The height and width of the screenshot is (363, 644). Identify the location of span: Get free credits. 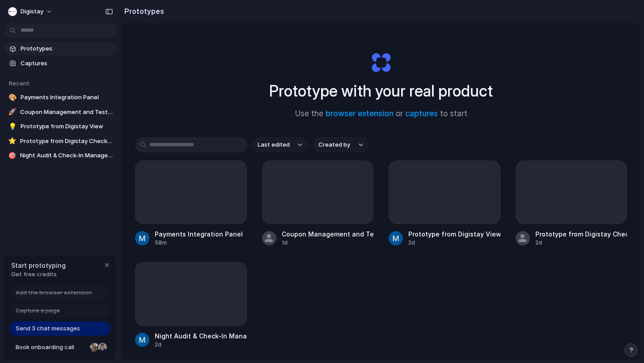
(38, 275).